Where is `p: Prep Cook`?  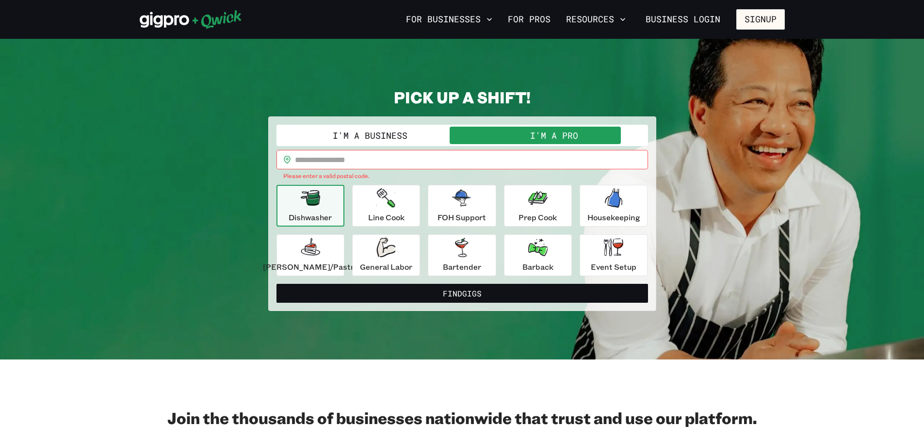
p: Prep Cook is located at coordinates (537, 217).